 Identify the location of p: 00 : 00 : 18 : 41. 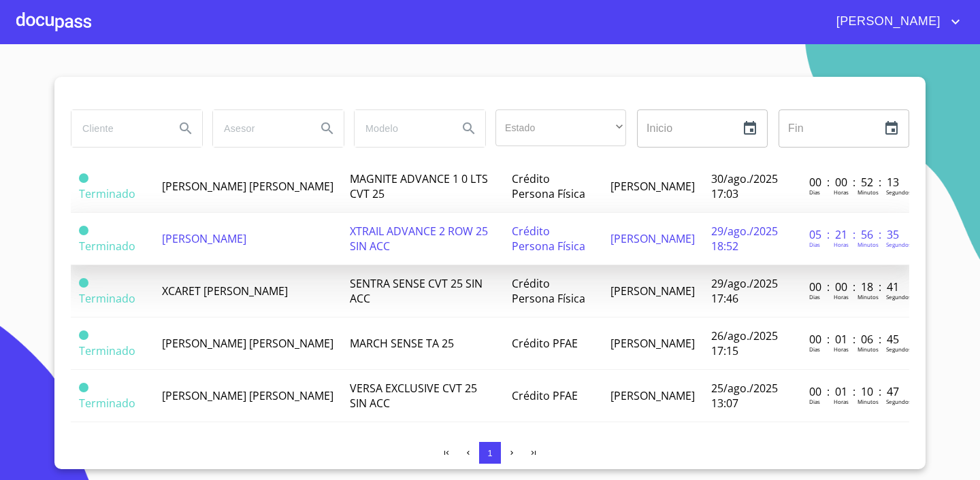
(855, 287).